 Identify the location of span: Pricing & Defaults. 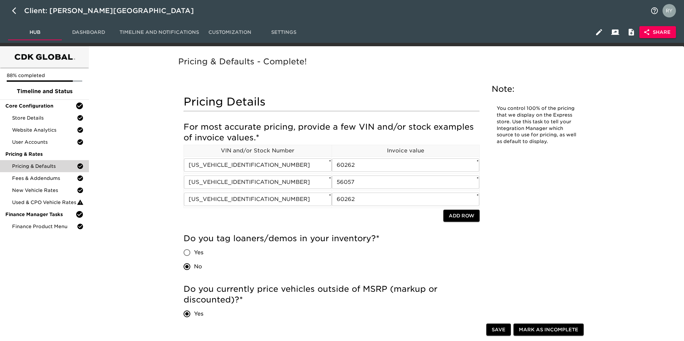
(44, 166).